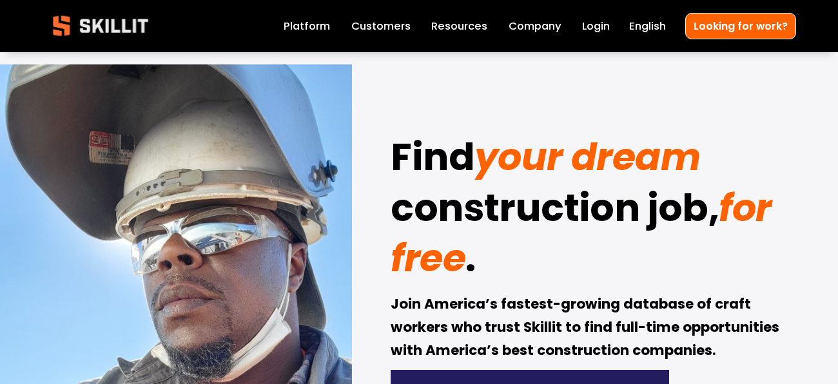  What do you see at coordinates (647, 26) in the screenshot?
I see `div: language picker` at bounding box center [647, 26].